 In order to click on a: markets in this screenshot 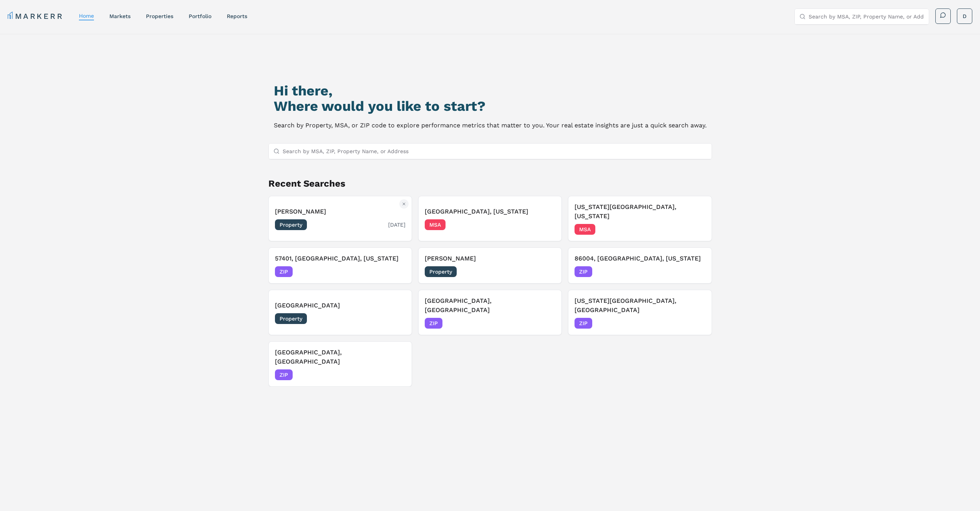, I will do `click(120, 16)`.